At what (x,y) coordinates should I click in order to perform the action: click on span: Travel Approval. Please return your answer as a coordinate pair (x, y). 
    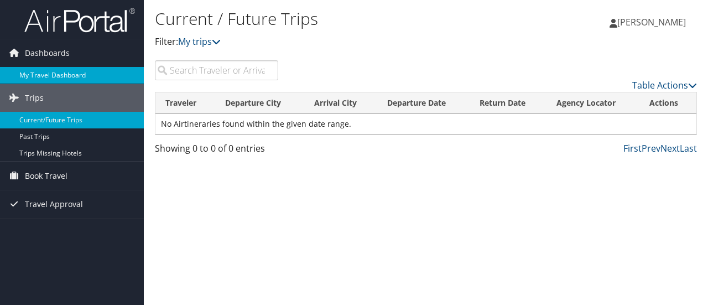
    Looking at the image, I should click on (54, 204).